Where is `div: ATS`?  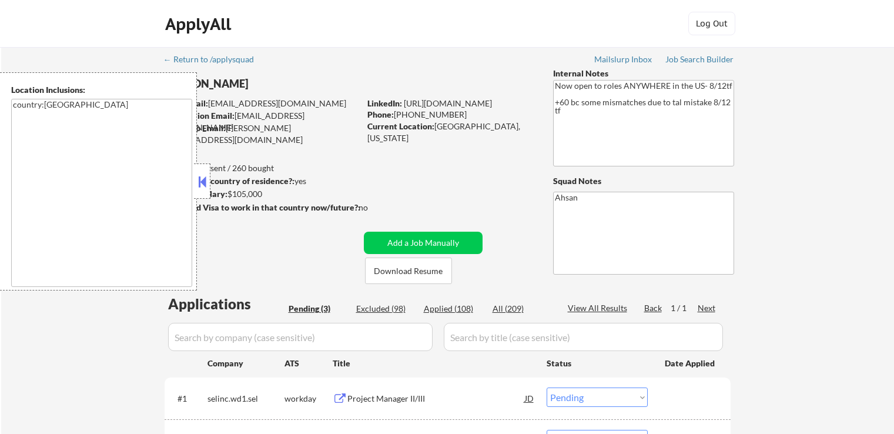
div: ATS is located at coordinates (309, 363).